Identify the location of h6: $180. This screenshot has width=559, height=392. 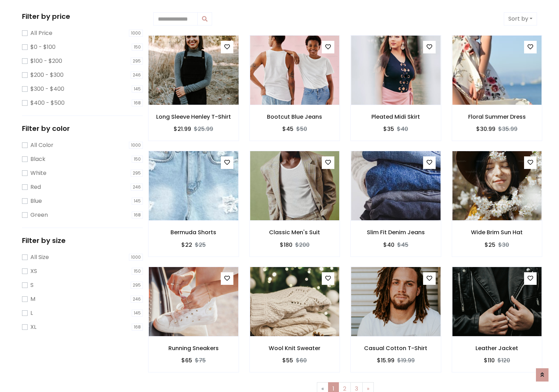
(286, 245).